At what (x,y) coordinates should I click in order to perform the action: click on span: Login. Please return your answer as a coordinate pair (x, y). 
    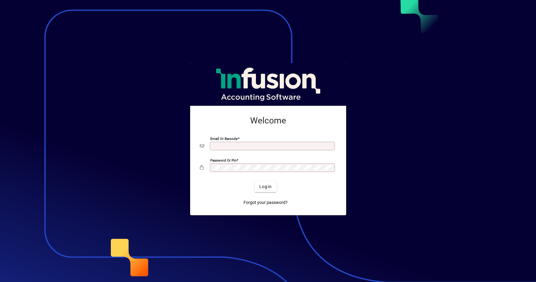
    Looking at the image, I should click on (266, 187).